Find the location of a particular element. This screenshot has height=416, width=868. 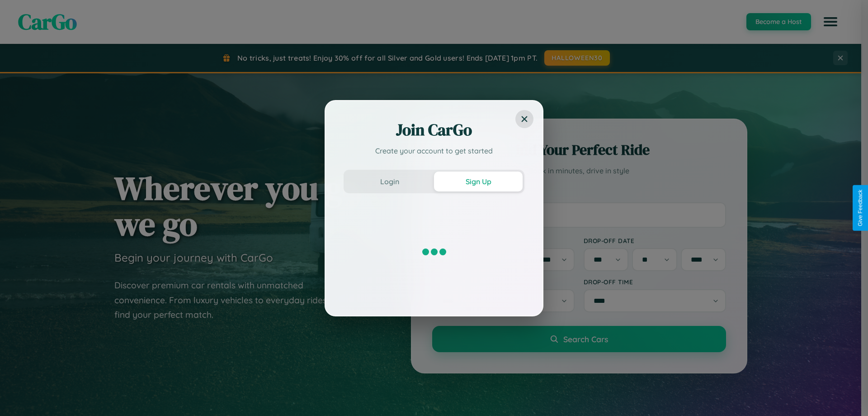

button: Login is located at coordinates (389, 182).